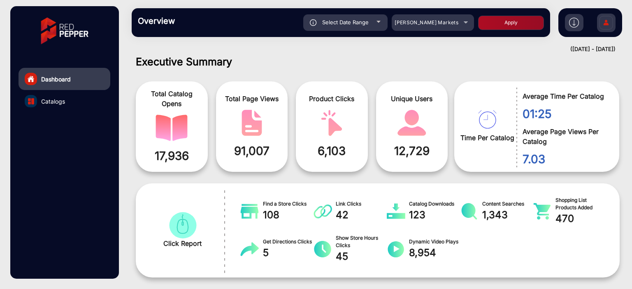 The image size is (632, 289). I want to click on span: Click Report, so click(182, 244).